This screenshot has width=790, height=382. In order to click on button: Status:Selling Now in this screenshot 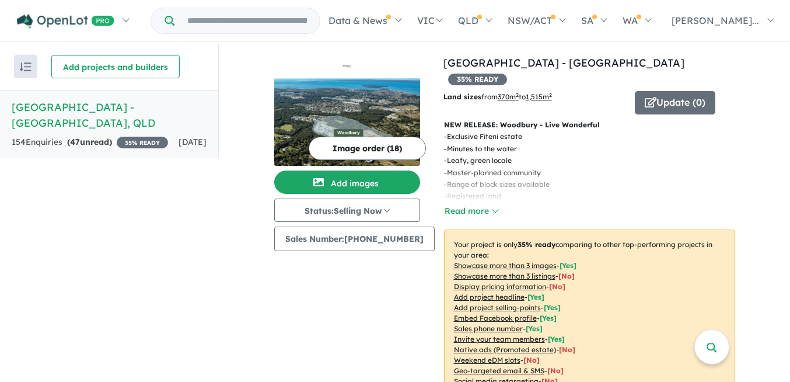, I will do `click(347, 210)`.